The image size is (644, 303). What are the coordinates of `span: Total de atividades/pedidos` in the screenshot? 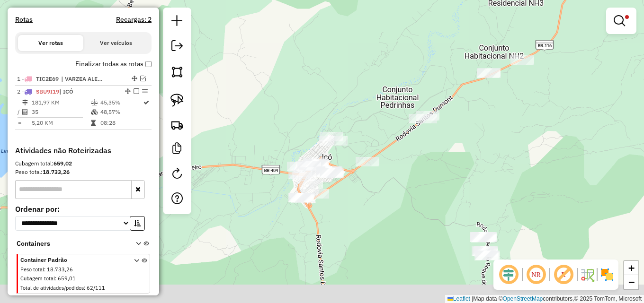 It's located at (52, 288).